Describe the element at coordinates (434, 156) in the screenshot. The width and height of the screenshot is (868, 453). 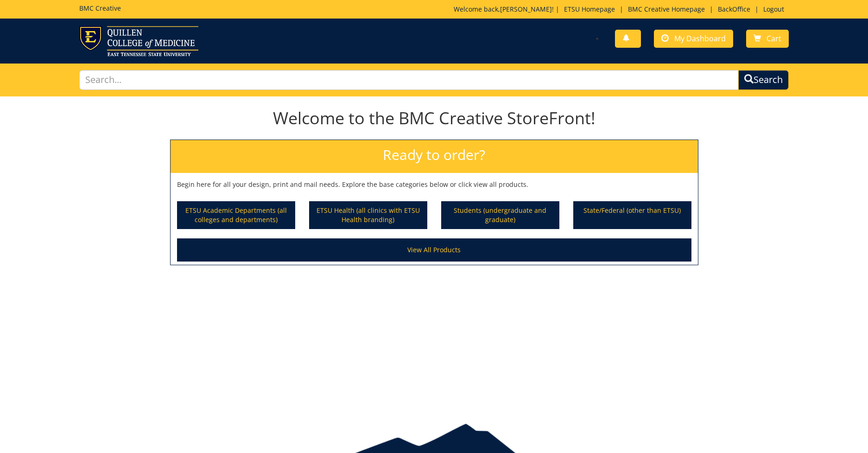
I see `h2: Ready to order?` at that location.